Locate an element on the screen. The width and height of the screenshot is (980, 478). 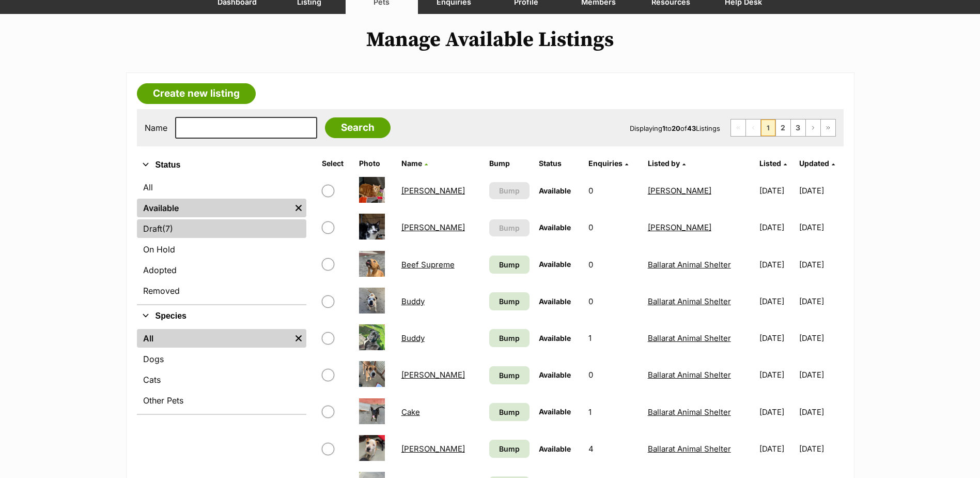
a: Beef Supreme is located at coordinates (428, 264).